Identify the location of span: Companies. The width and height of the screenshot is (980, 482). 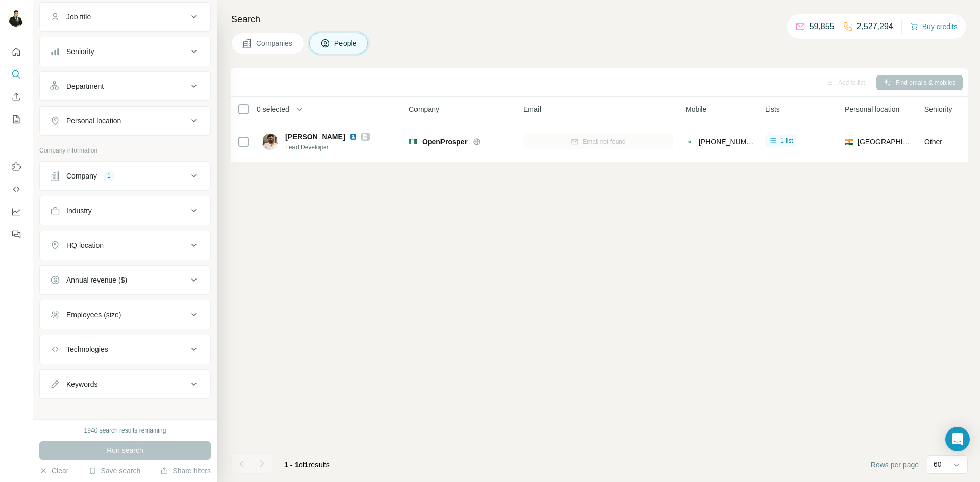
(275, 43).